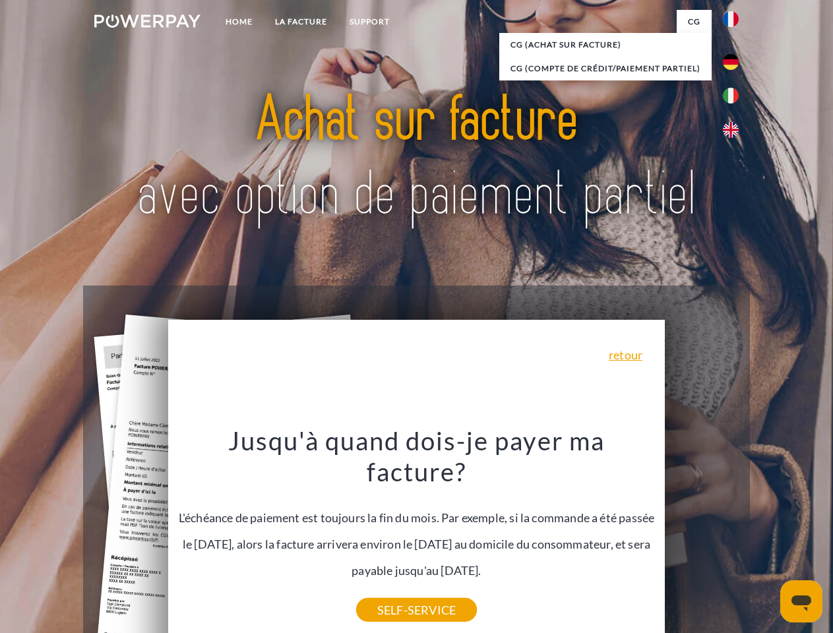 Image resolution: width=833 pixels, height=633 pixels. Describe the element at coordinates (239, 22) in the screenshot. I see `a: Home` at that location.